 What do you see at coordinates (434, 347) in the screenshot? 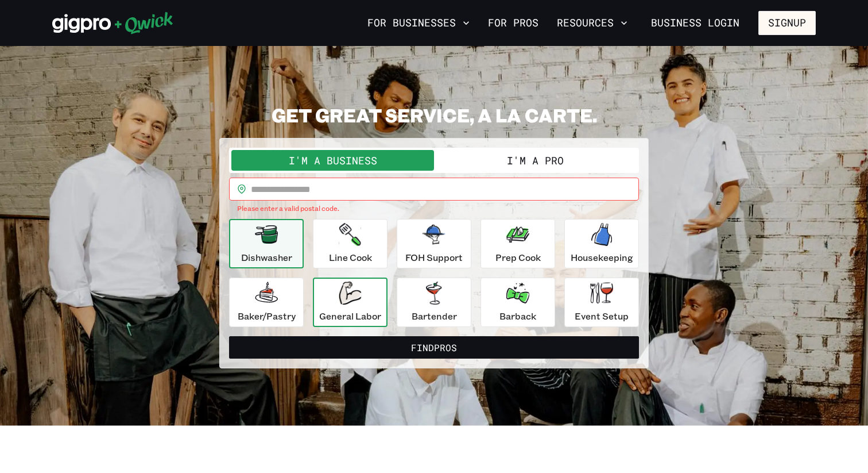
I see `button: FindPros` at bounding box center [434, 347].